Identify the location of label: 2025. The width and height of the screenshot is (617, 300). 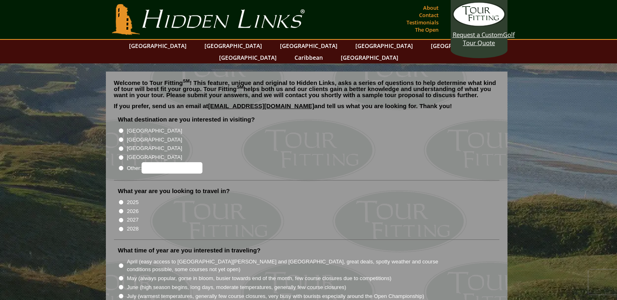
(133, 202).